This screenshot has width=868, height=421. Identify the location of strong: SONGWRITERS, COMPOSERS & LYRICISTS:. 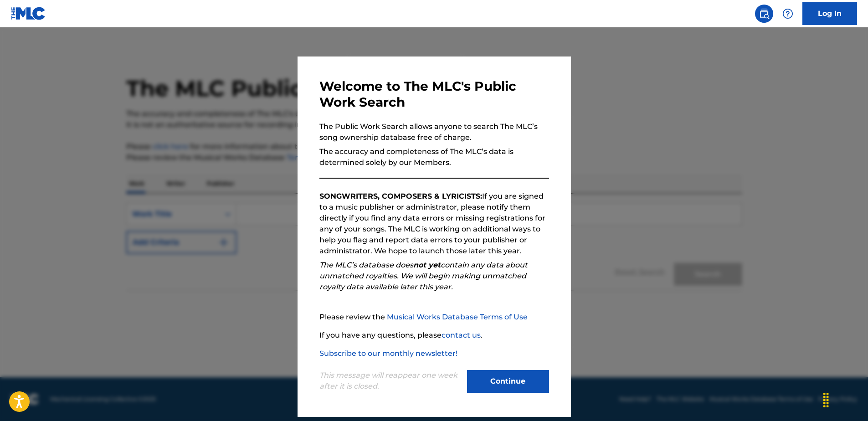
(401, 196).